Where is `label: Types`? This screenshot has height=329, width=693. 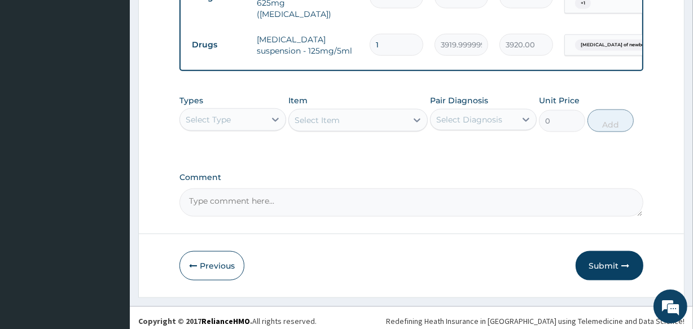
label: Types is located at coordinates (191, 100).